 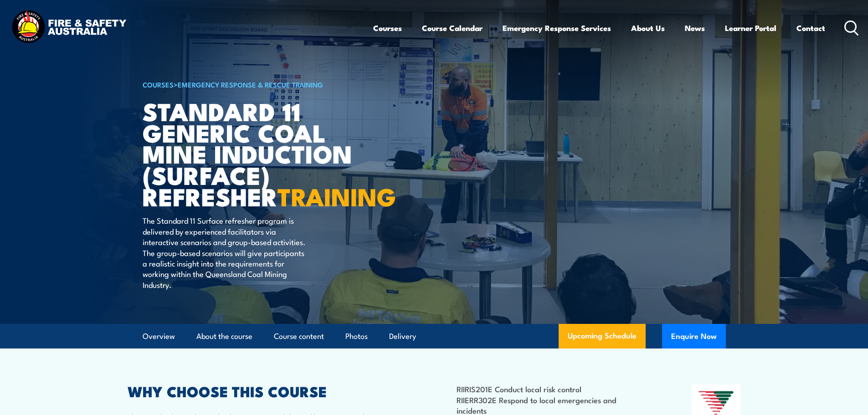 What do you see at coordinates (159, 336) in the screenshot?
I see `a: Overview` at bounding box center [159, 336].